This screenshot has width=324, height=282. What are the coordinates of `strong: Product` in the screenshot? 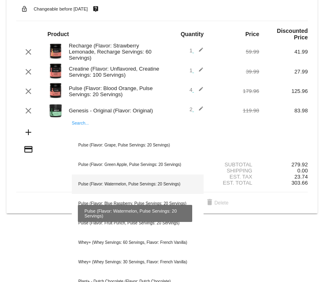 It's located at (58, 34).